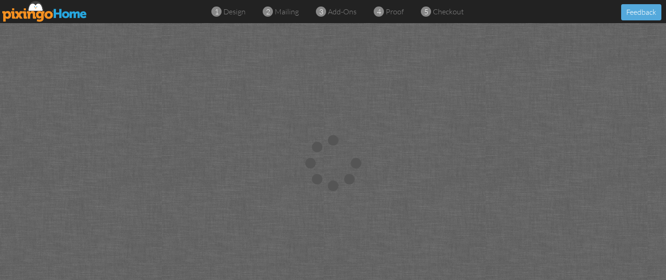 The height and width of the screenshot is (280, 666). What do you see at coordinates (234, 12) in the screenshot?
I see `span: design` at bounding box center [234, 12].